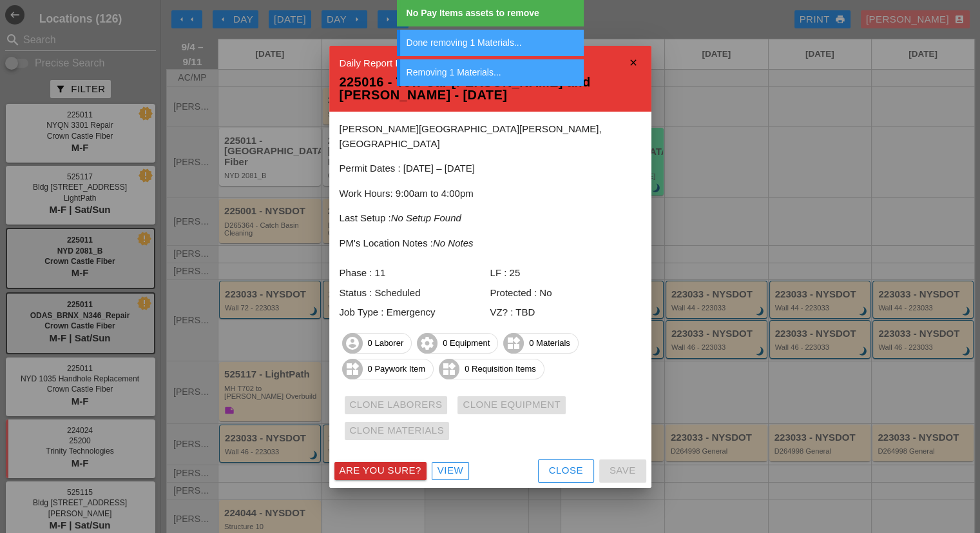 This screenshot has height=533, width=980. I want to click on i: No Setup Found, so click(426, 218).